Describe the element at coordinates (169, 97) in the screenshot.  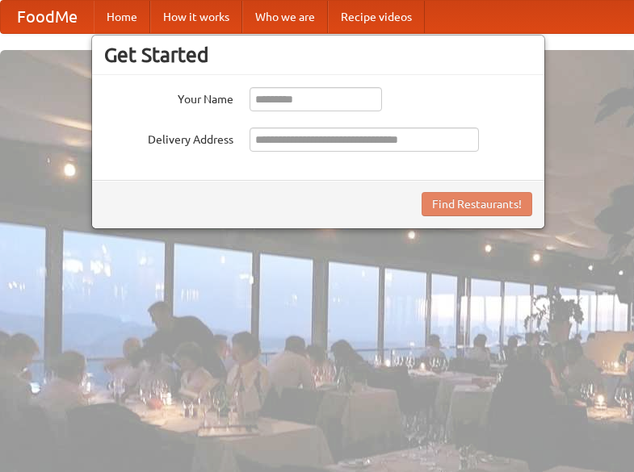
I see `label: Your Name` at that location.